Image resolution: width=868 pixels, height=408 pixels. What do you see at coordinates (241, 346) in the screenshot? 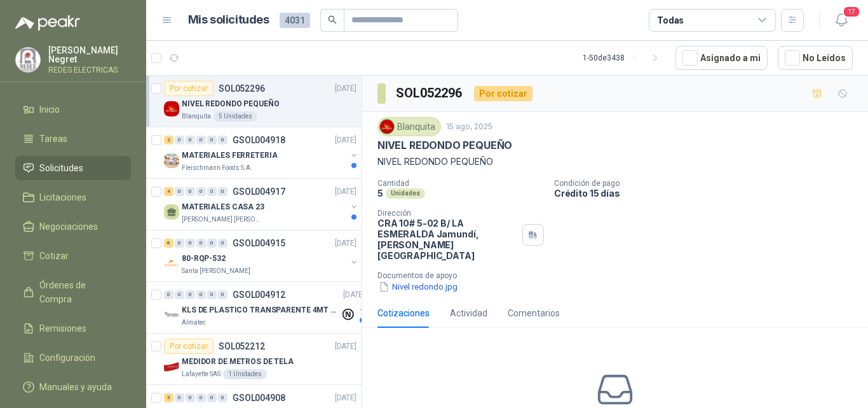
I see `p: SOL052212` at bounding box center [241, 346].